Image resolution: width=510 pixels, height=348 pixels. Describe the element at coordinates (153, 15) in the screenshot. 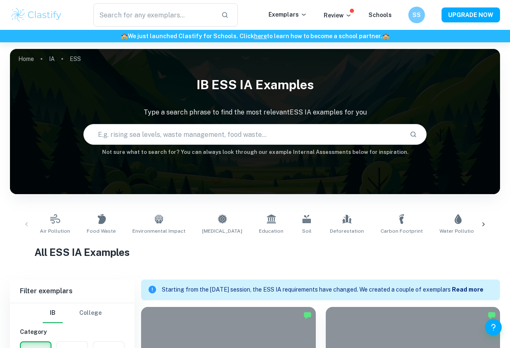

I see `input: Search for any exemplars...` at that location.